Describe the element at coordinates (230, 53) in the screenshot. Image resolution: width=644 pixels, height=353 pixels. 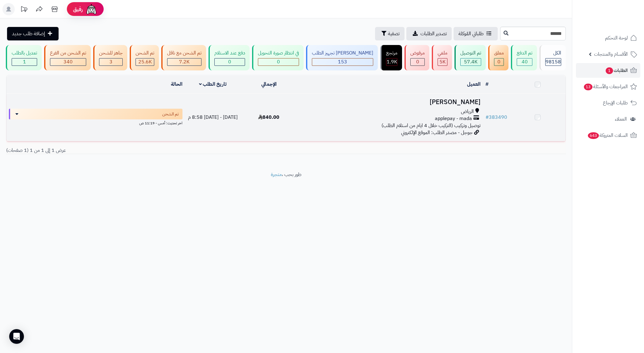
I see `div: دفع عند الاستلام` at that location.